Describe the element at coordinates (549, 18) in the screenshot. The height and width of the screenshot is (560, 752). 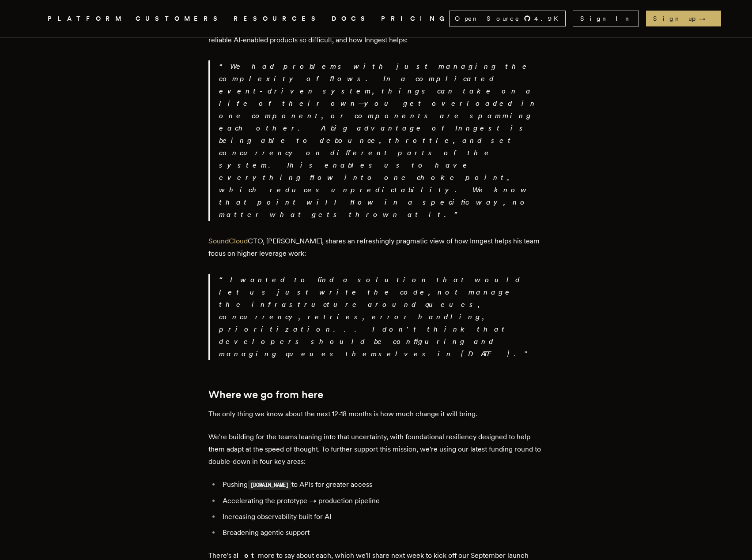
I see `span: 4.9 K` at that location.